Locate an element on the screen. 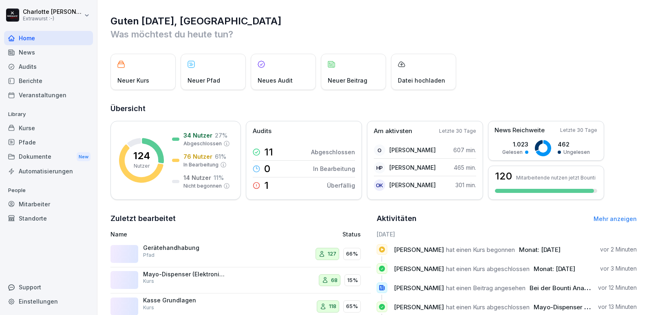 This screenshot has height=315, width=649. div: Pfade is located at coordinates (48, 142).